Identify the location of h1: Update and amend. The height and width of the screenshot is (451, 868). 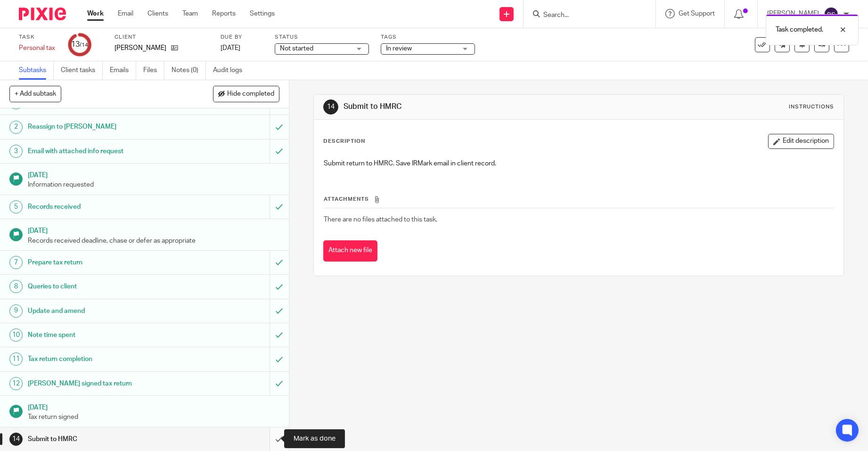
(105, 311).